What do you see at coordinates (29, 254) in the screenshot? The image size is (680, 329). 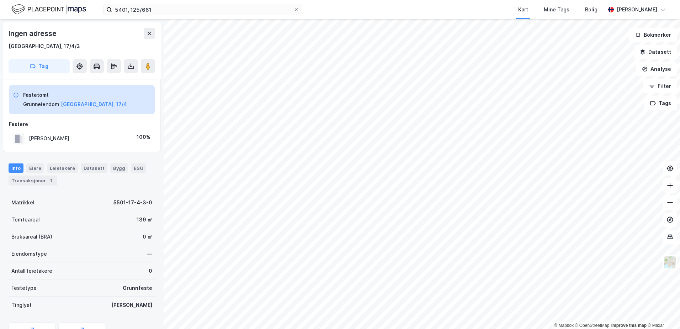 I see `div: Eiendomstype` at bounding box center [29, 254].